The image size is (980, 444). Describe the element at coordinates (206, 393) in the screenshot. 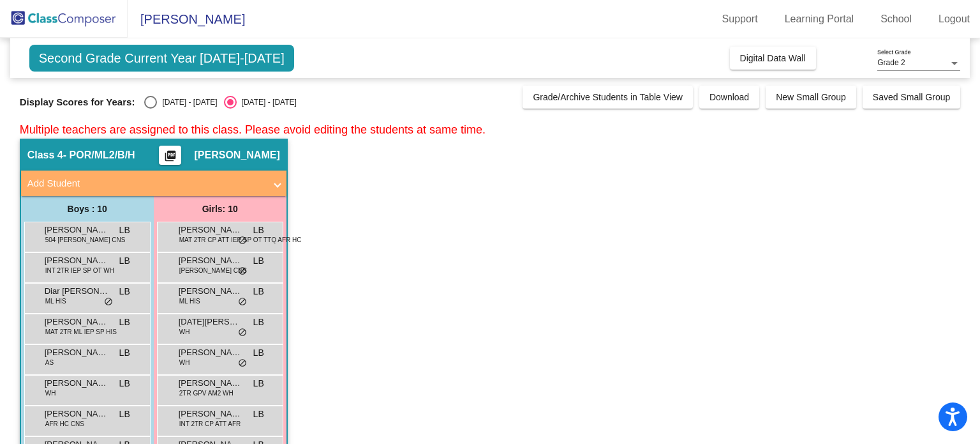

I see `span: 2TR GPV AM2 WH` at that location.